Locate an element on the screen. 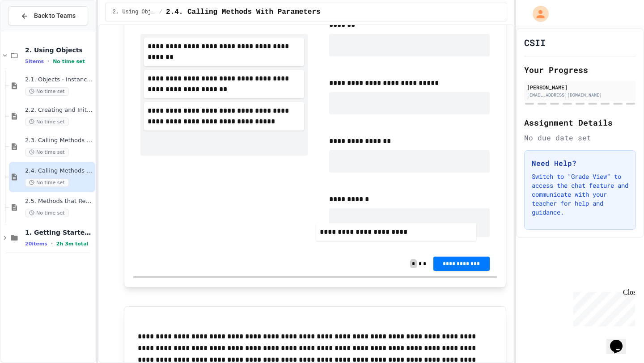  h2: Assignment Details is located at coordinates (580, 123).